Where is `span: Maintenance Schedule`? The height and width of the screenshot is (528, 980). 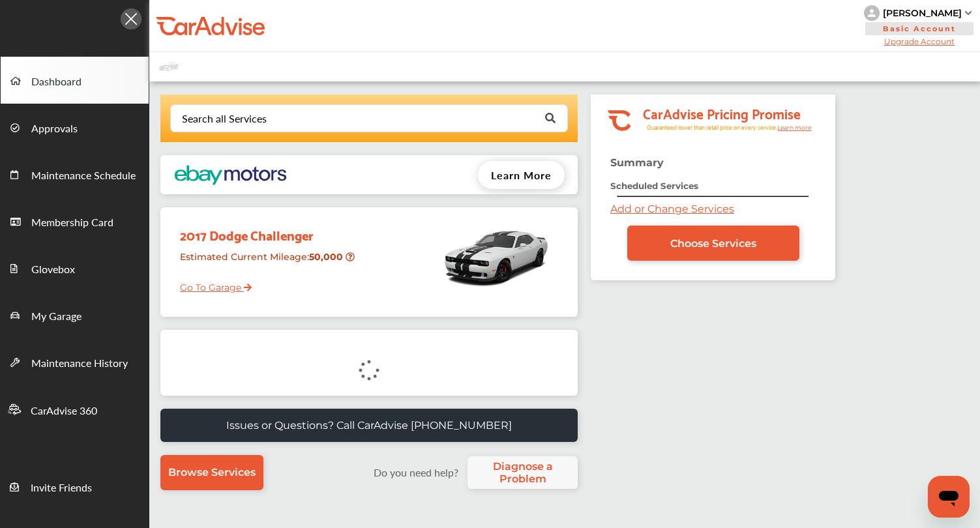
span: Maintenance Schedule is located at coordinates (83, 176).